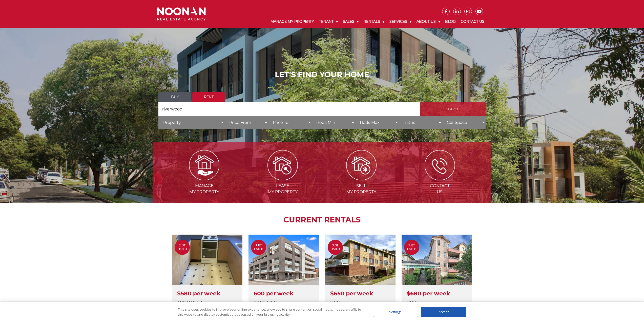  Describe the element at coordinates (472, 22) in the screenshot. I see `a: Contact Us` at that location.